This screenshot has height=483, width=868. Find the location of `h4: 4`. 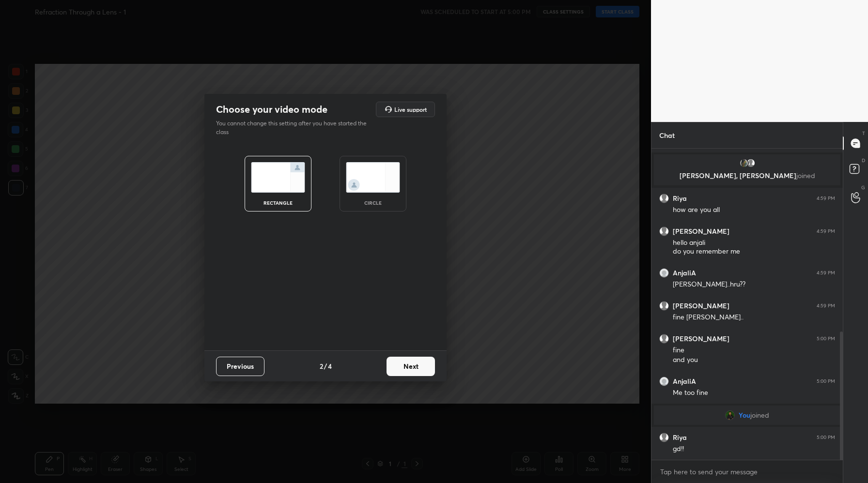

h4: 4 is located at coordinates (330, 366).